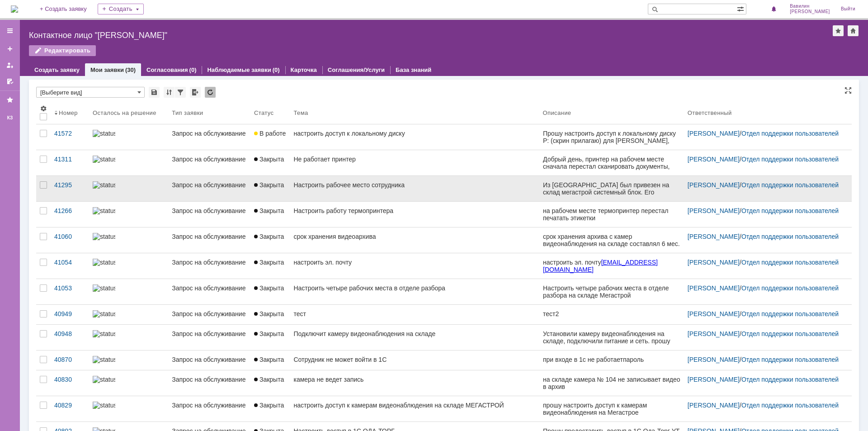  What do you see at coordinates (70, 380) in the screenshot?
I see `div: 40830` at bounding box center [70, 380].